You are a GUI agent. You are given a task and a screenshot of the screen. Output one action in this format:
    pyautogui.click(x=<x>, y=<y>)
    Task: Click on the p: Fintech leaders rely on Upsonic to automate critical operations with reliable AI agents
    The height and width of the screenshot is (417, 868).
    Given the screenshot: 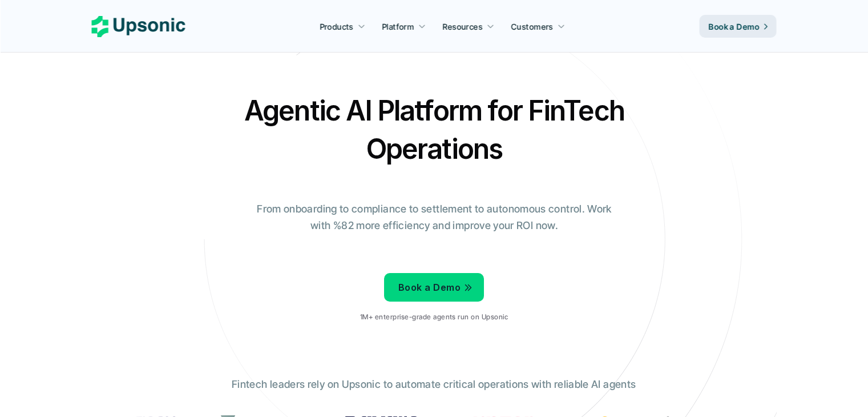 What is the action you would take?
    pyautogui.click(x=433, y=384)
    